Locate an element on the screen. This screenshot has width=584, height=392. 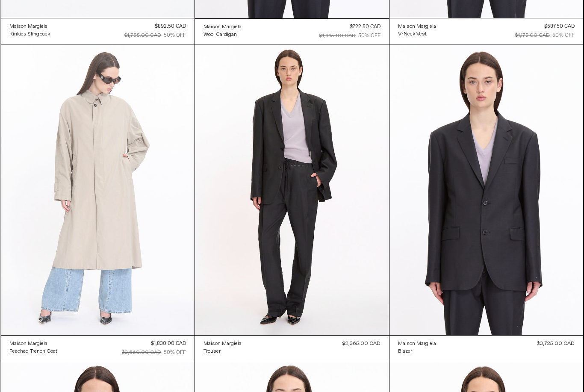
div: V-Neck Vest is located at coordinates (412, 34).